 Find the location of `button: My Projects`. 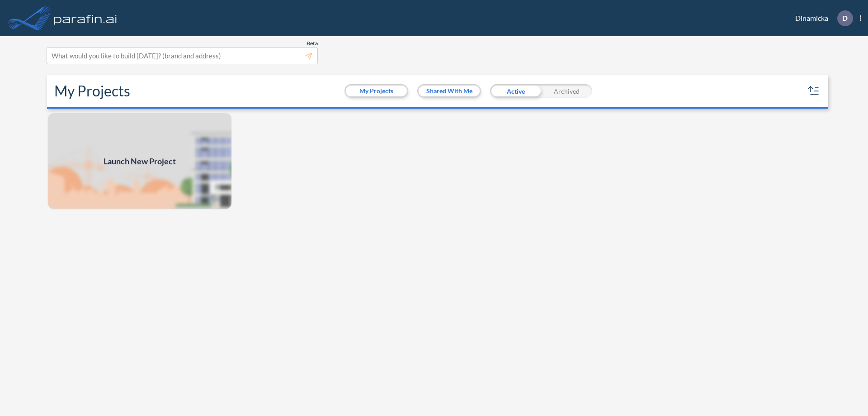

button: My Projects is located at coordinates (376, 91).